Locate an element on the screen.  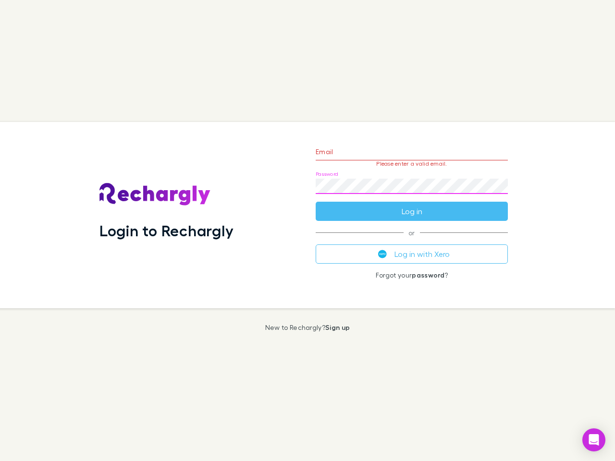
span: or is located at coordinates (412, 232).